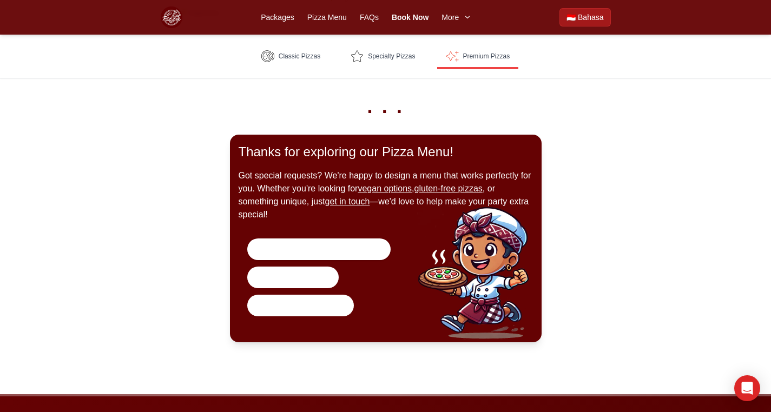 The height and width of the screenshot is (412, 771). Describe the element at coordinates (481, 271) in the screenshot. I see `img: Bli Made - our Balinese Pizza Chef!` at that location.